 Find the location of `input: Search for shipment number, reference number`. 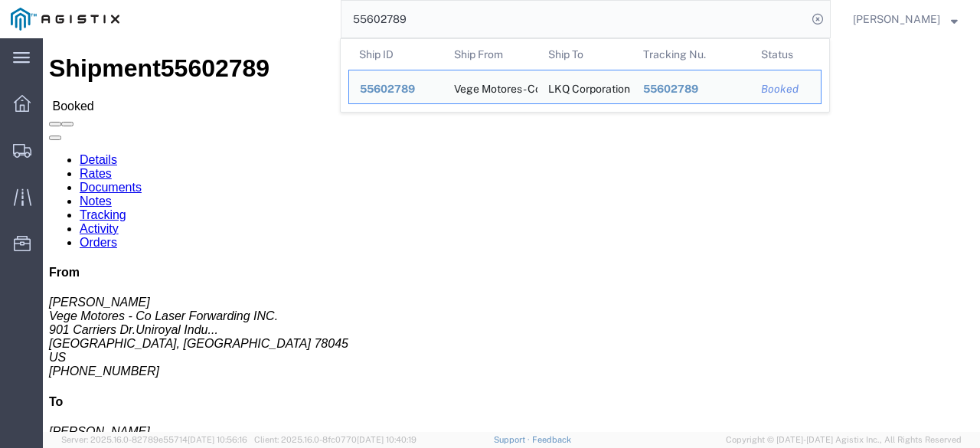

input: Search for shipment number, reference number is located at coordinates (574, 19).